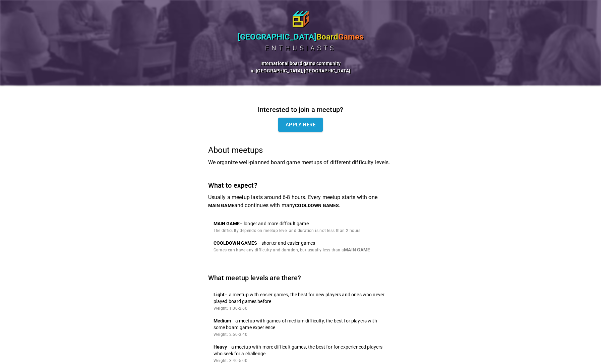 This screenshot has width=601, height=364. What do you see at coordinates (231, 308) in the screenshot?
I see `span: Weight: 1.00-2.60` at bounding box center [231, 308].